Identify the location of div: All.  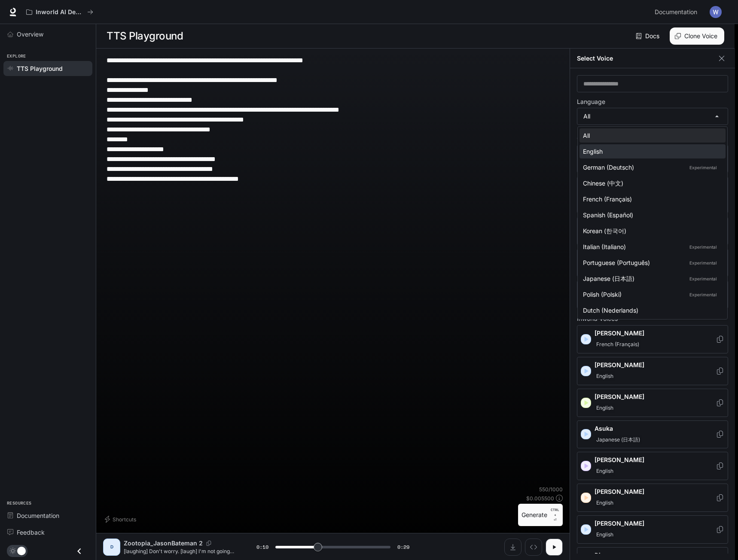
(651, 135).